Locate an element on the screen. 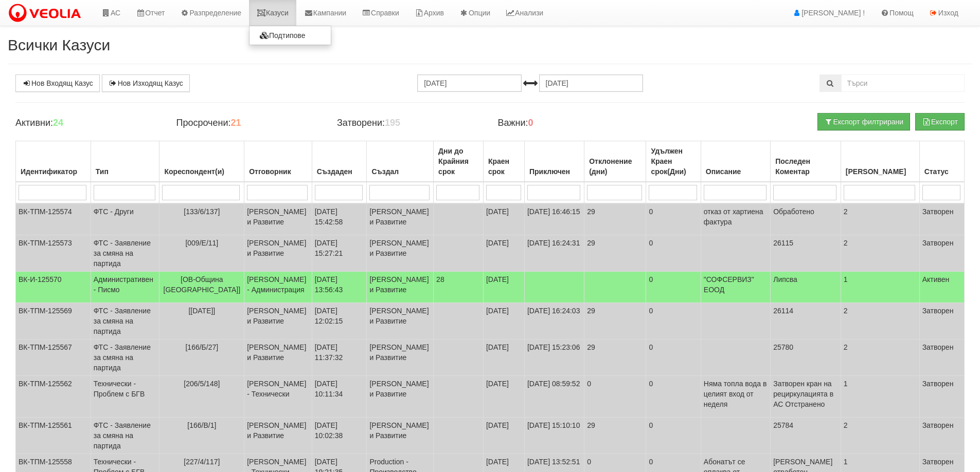 The height and width of the screenshot is (472, 980). div: Приключен is located at coordinates (554, 172).